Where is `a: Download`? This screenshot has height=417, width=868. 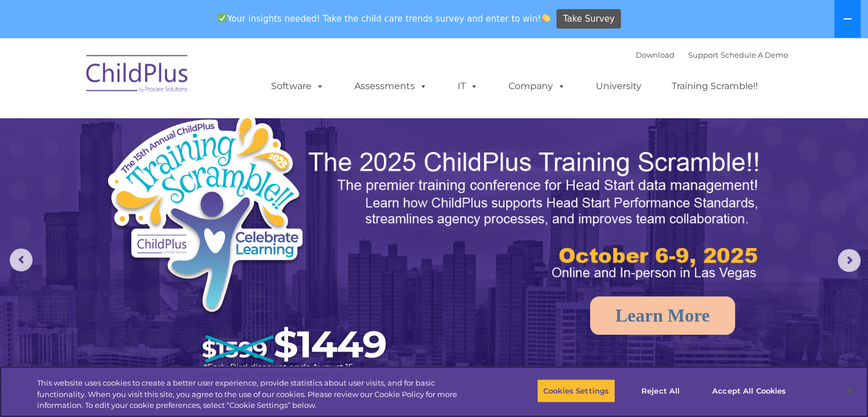
a: Download is located at coordinates (655, 55).